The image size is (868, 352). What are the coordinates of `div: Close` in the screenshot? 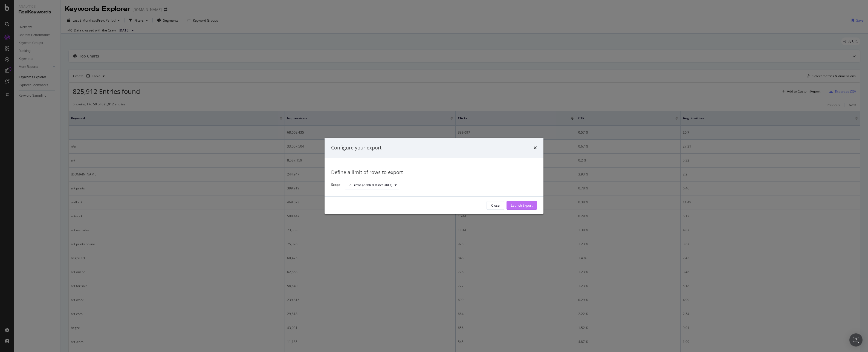 It's located at (496, 205).